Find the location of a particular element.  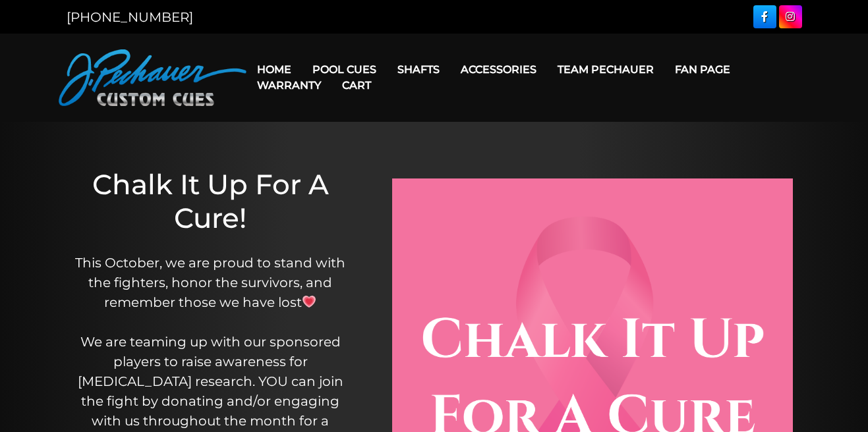

a: Cart is located at coordinates (356, 85).